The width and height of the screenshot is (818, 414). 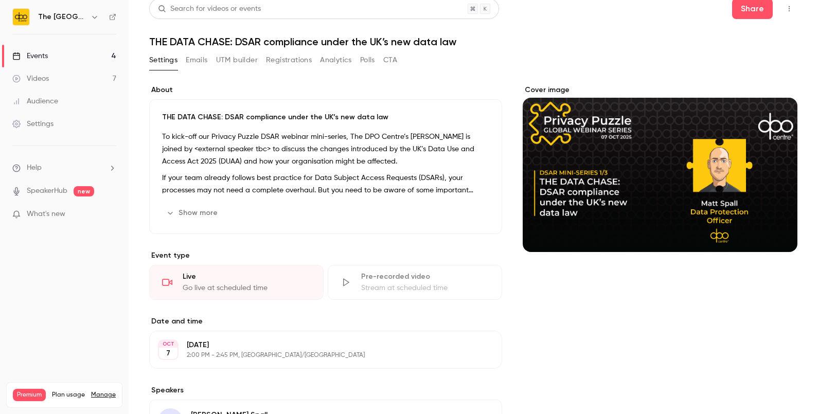 What do you see at coordinates (326, 184) in the screenshot?
I see `p: If your team already follows best practice for Data Subject Access Requests (DSARs), your process...` at bounding box center [326, 184].